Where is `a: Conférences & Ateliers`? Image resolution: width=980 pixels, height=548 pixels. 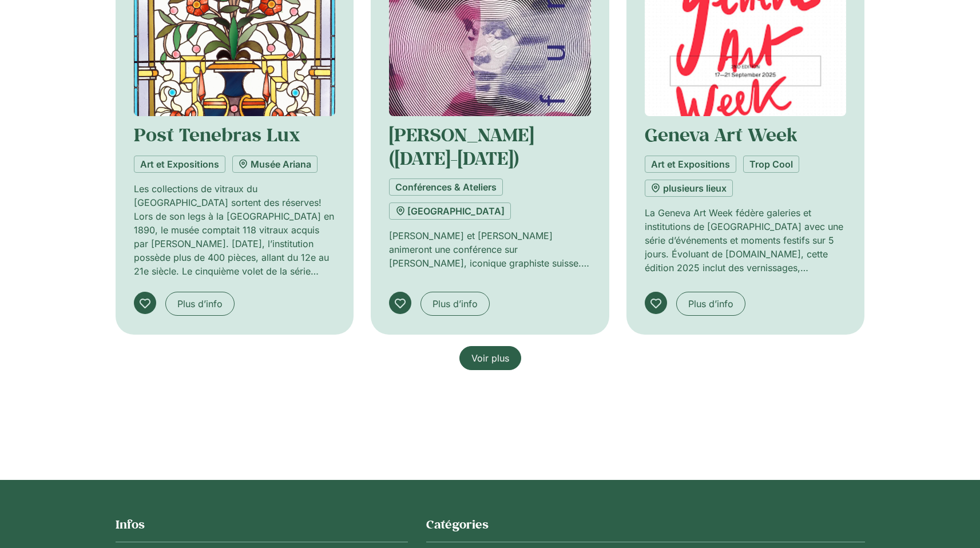 a: Conférences & Ateliers is located at coordinates (446, 187).